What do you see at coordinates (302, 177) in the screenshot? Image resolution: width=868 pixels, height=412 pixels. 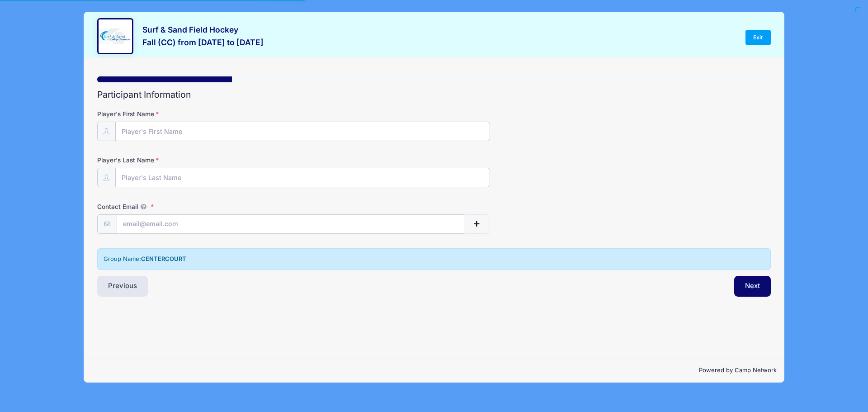 I see `input: Player's Last Name` at bounding box center [302, 177].